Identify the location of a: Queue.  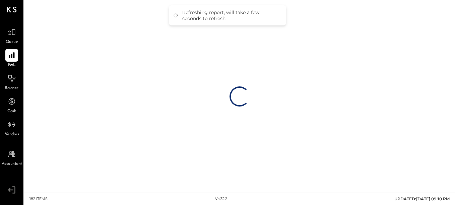
(12, 35).